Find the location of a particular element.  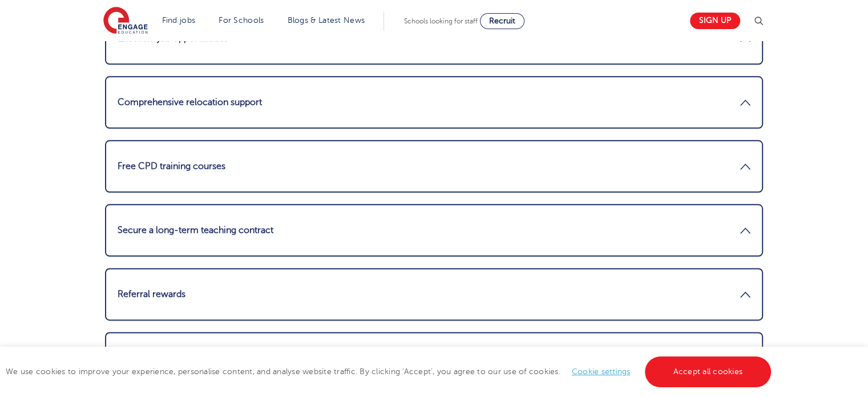

a: Referral rewards is located at coordinates (434, 294).